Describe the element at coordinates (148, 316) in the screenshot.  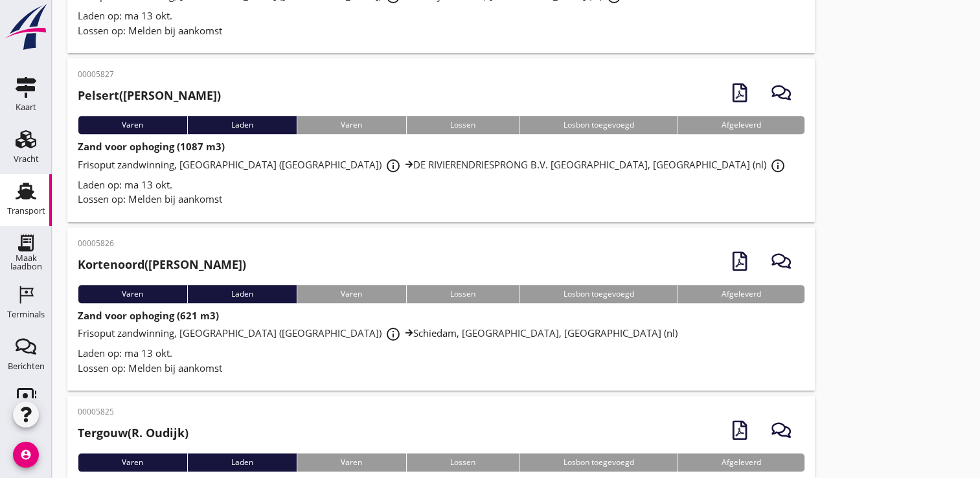
I see `strong: Zand voor ophoging (621 m3)` at that location.